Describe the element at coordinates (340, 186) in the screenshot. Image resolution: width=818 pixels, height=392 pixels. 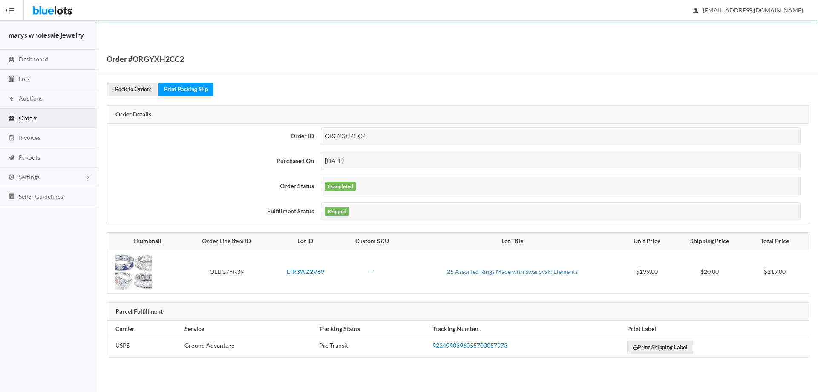
I see `label: Completed` at that location.